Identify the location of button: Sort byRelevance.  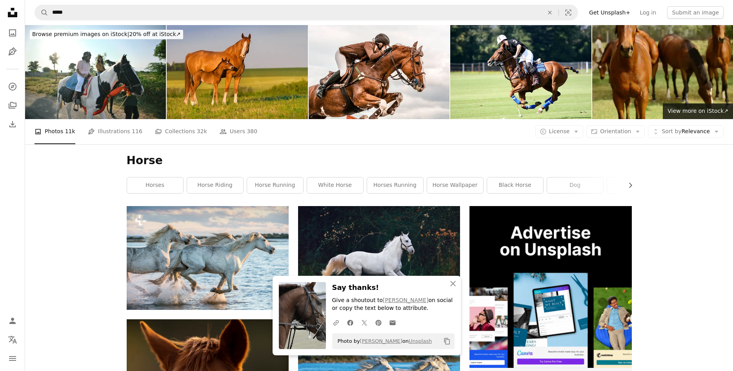
(685, 132).